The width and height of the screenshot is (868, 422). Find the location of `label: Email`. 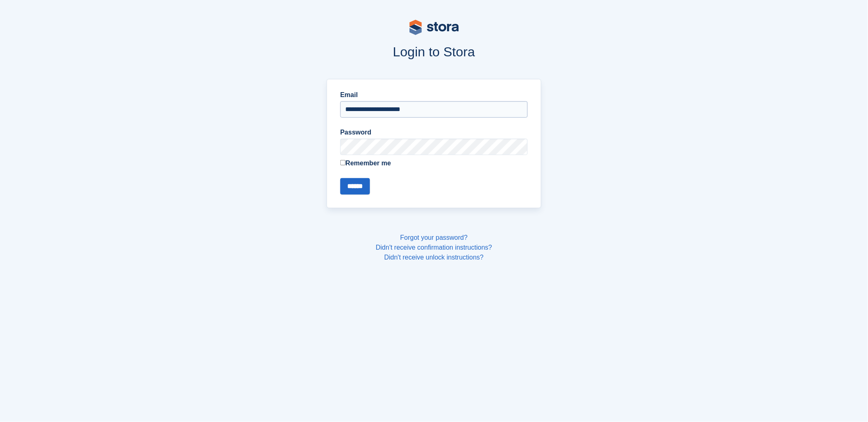

label: Email is located at coordinates (434, 95).